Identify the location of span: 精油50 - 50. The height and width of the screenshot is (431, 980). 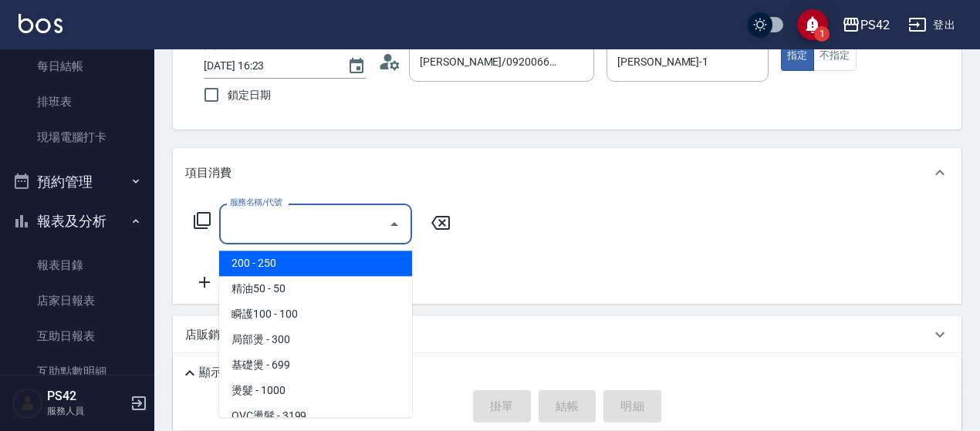
(315, 289).